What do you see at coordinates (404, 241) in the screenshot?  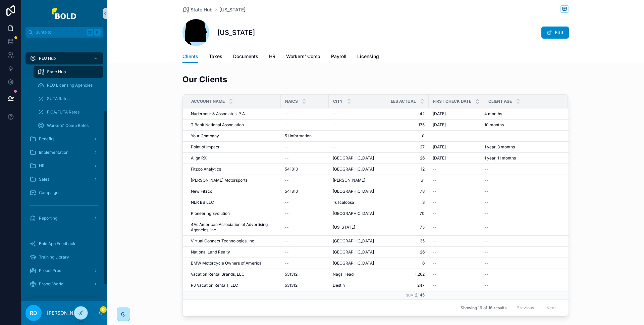 I see `a: 35` at bounding box center [404, 241].